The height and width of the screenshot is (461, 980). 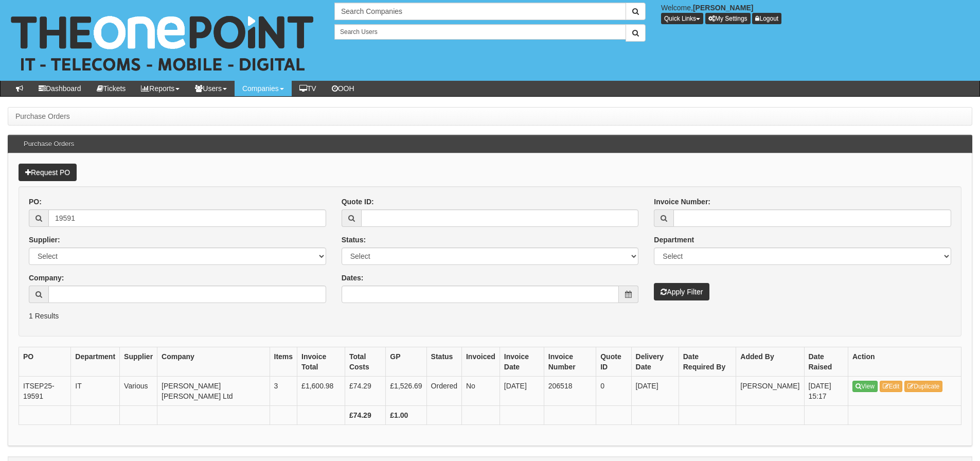 I want to click on th: £74.29, so click(x=365, y=414).